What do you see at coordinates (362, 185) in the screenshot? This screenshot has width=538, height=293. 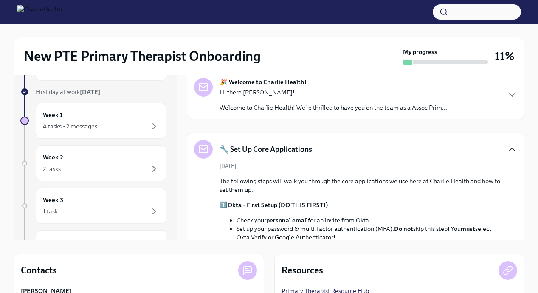 I see `p: The following steps will walk you through the core applications we use here at Charlie Health and...` at bounding box center [362, 185].